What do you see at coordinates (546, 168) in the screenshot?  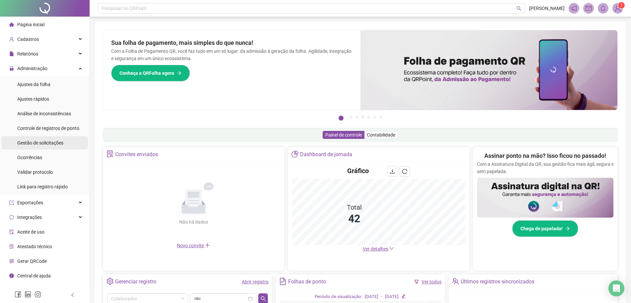 I see `p: Com a Assinatura Digital da QR, sua gestão fica mais ágil, segura e sem papelada.` at bounding box center [546, 168].